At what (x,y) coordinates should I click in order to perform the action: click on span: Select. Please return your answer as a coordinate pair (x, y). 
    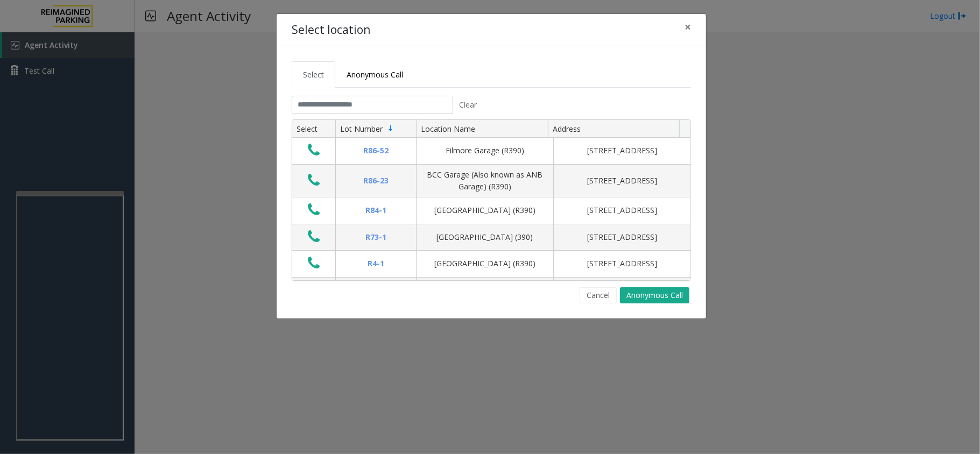
    Looking at the image, I should click on (313, 74).